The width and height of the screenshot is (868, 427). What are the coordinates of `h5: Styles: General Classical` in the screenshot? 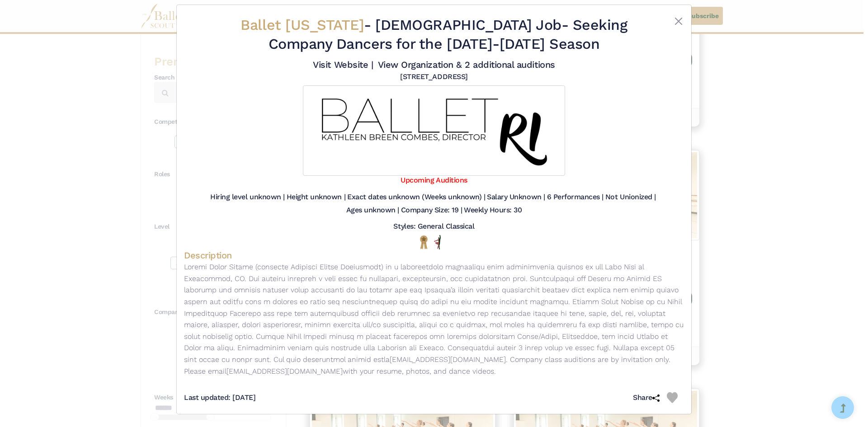 It's located at (434, 226).